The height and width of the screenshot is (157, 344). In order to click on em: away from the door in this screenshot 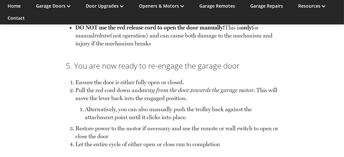, I will do `click(165, 90)`.